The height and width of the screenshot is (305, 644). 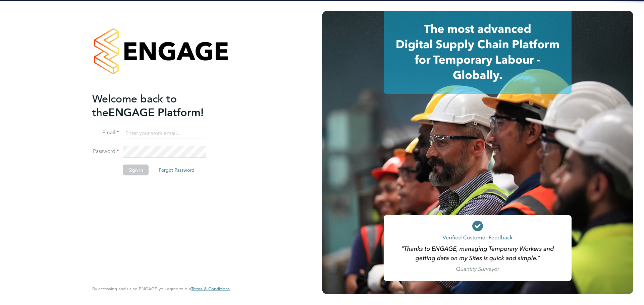 What do you see at coordinates (136, 170) in the screenshot?
I see `button: Sign In` at bounding box center [136, 170].